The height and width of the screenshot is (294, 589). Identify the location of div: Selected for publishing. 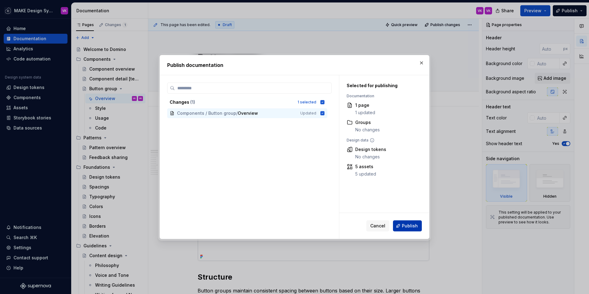
(380, 86).